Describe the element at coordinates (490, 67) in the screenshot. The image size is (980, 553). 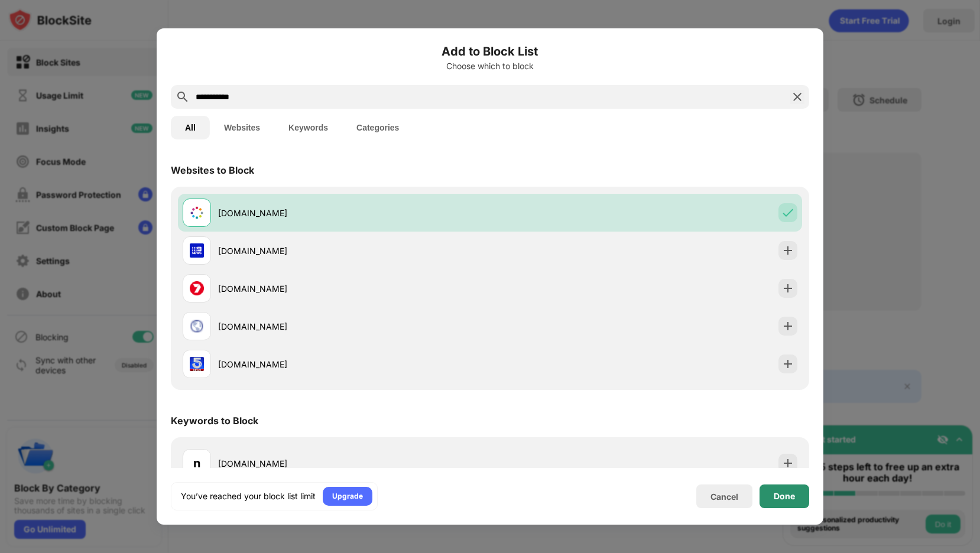
I see `div: Choose which to block` at that location.